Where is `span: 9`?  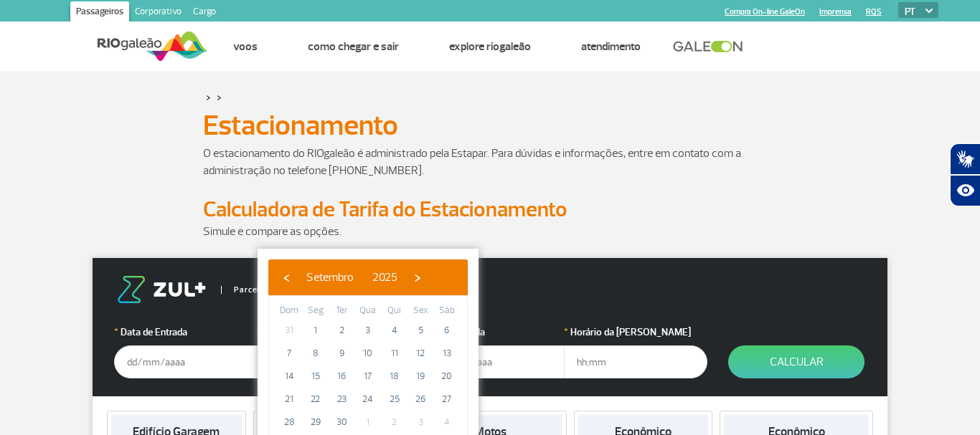
span: 9 is located at coordinates (342, 353).